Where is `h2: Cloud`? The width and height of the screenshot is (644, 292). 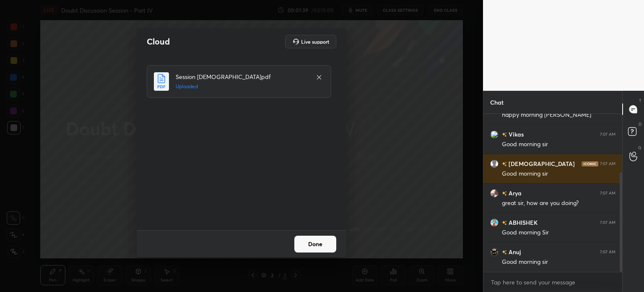
h2: Cloud is located at coordinates (158, 42).